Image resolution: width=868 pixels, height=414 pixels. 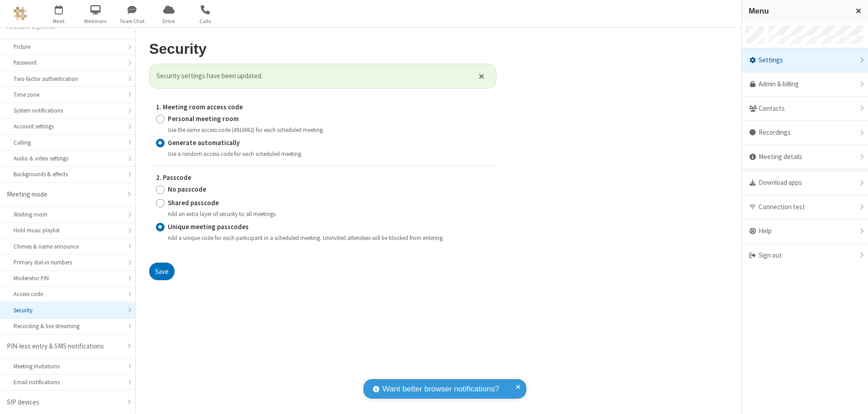 I want to click on div: Primary dial-in numbers, so click(x=67, y=261).